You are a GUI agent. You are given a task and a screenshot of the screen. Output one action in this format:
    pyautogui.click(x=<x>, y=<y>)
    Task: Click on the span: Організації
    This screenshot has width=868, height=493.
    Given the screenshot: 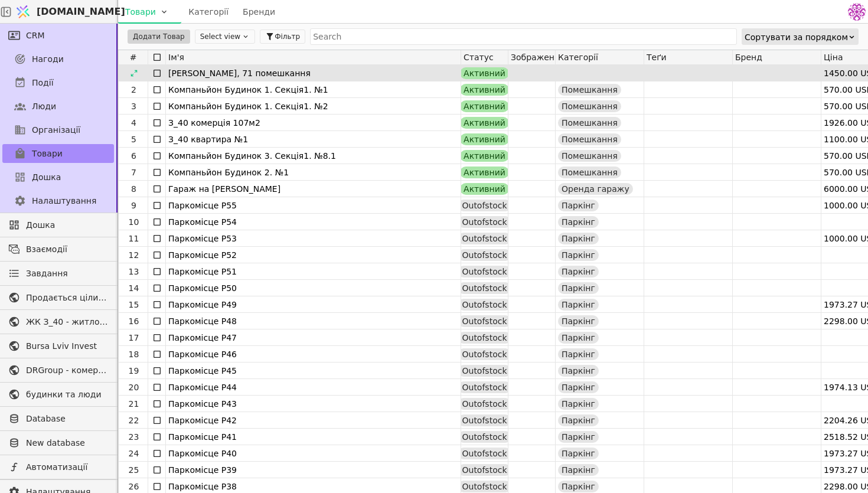 What is the action you would take?
    pyautogui.click(x=56, y=130)
    